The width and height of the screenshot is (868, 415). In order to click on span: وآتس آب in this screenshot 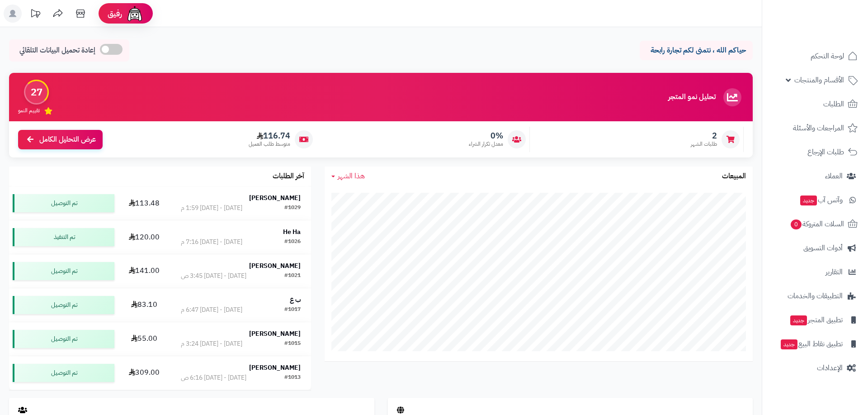, I will do `click(821, 200)`.